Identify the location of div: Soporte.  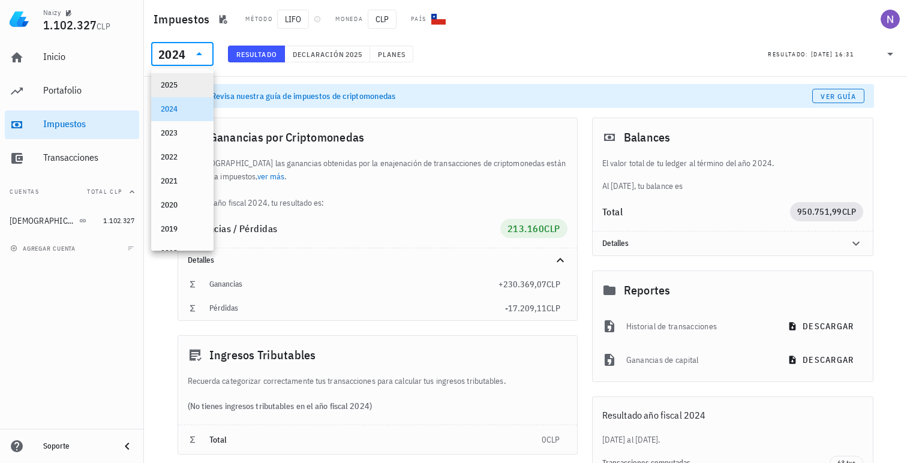
(77, 446).